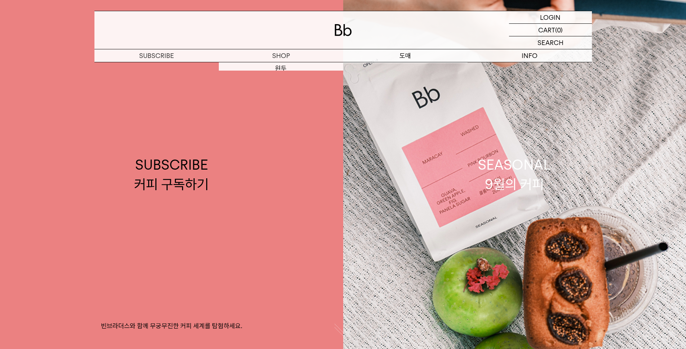  I want to click on p: SUBSCRIBE, so click(156, 55).